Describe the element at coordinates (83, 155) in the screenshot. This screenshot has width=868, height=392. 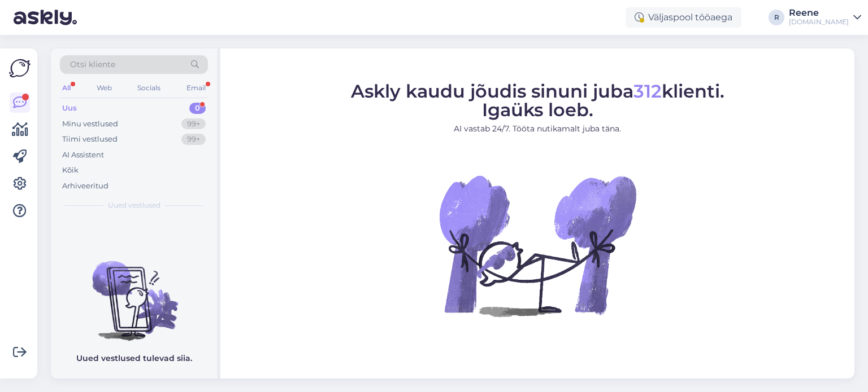
I see `div: AI Assistent` at that location.